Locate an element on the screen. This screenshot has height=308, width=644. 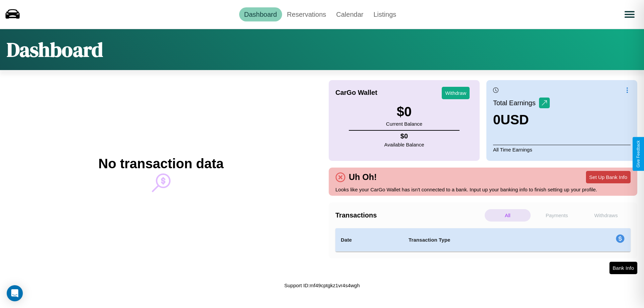
h4: Transaction Type is located at coordinates (485, 240).